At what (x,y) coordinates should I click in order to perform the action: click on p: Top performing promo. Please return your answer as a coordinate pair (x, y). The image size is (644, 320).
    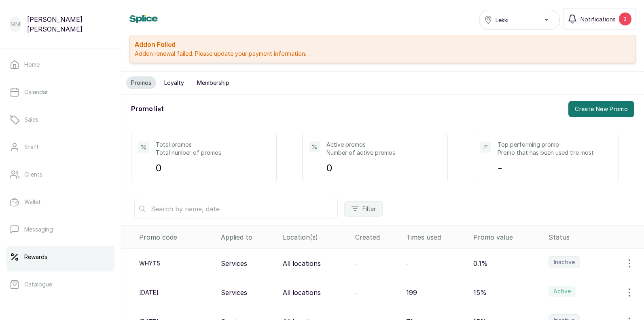
    Looking at the image, I should click on (555, 145).